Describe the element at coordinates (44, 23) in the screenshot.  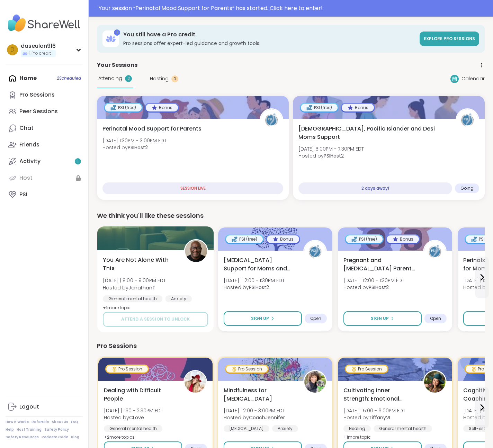
I see `img: ShareWell Nav Logo` at that location.